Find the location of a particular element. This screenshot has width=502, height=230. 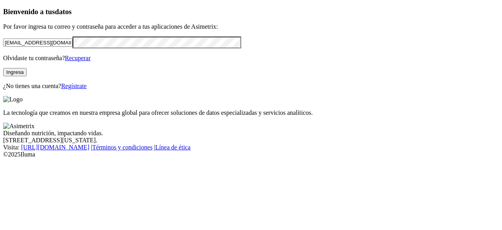

a: Regístrate is located at coordinates (74, 86).